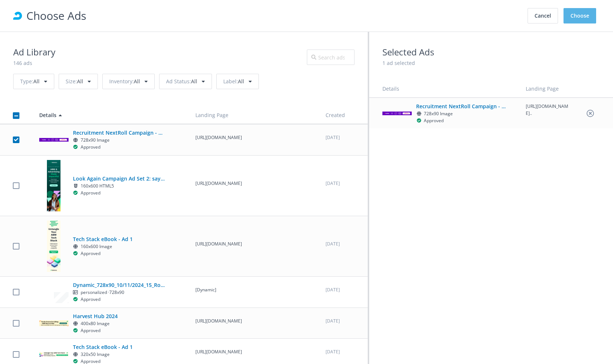 This screenshot has width=613, height=364. I want to click on i: HTML5, so click(75, 186).